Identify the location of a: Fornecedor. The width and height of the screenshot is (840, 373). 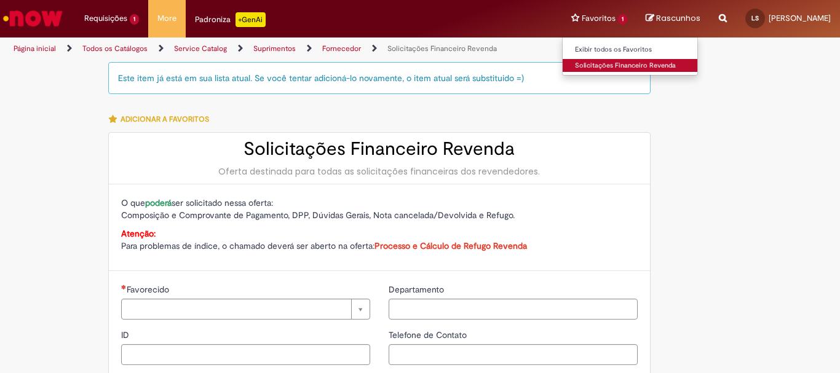
(341, 49).